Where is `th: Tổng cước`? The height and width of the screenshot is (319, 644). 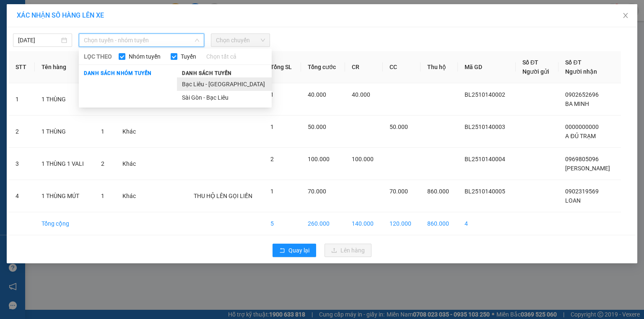 th: Tổng cước is located at coordinates (324, 67).